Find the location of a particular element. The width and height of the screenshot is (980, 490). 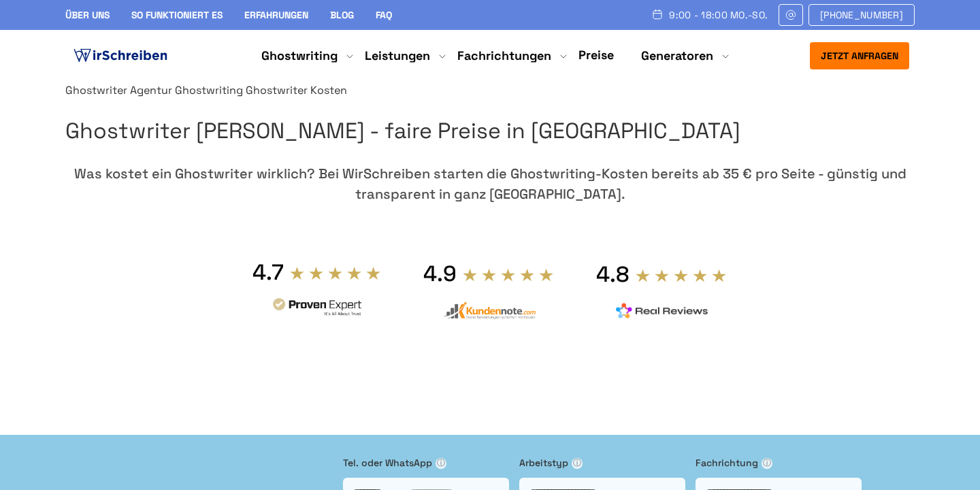

a: Blog is located at coordinates (342, 15).